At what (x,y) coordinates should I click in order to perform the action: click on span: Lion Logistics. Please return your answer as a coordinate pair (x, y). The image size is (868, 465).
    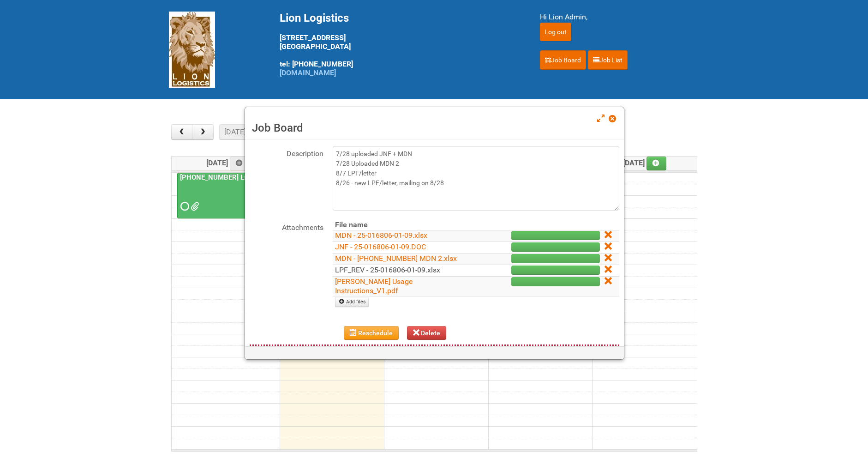
    Looking at the image, I should click on (314, 18).